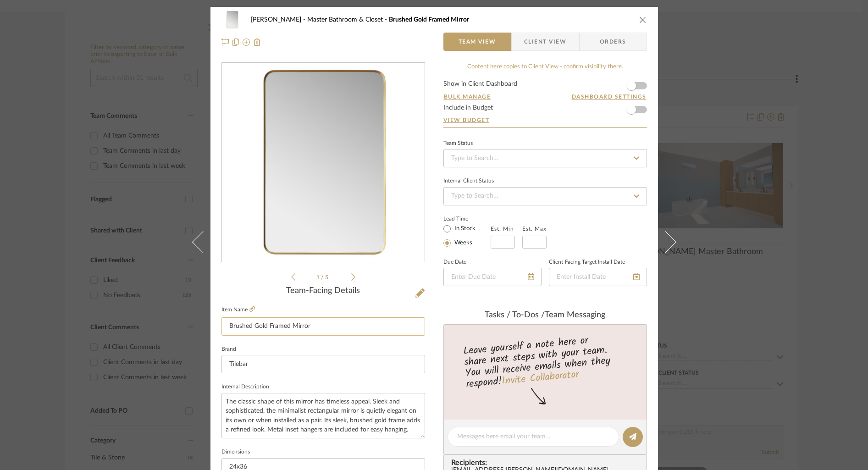 This screenshot has width=868, height=470. Describe the element at coordinates (466, 218) in the screenshot. I see `label: Lead Time` at that location.